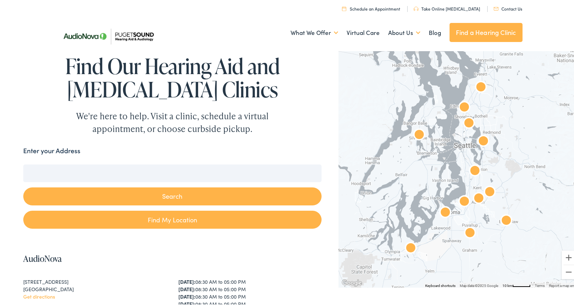 This screenshot has width=574, height=306. Describe the element at coordinates (172, 172) in the screenshot. I see `input: Enter your address or zip code` at that location.